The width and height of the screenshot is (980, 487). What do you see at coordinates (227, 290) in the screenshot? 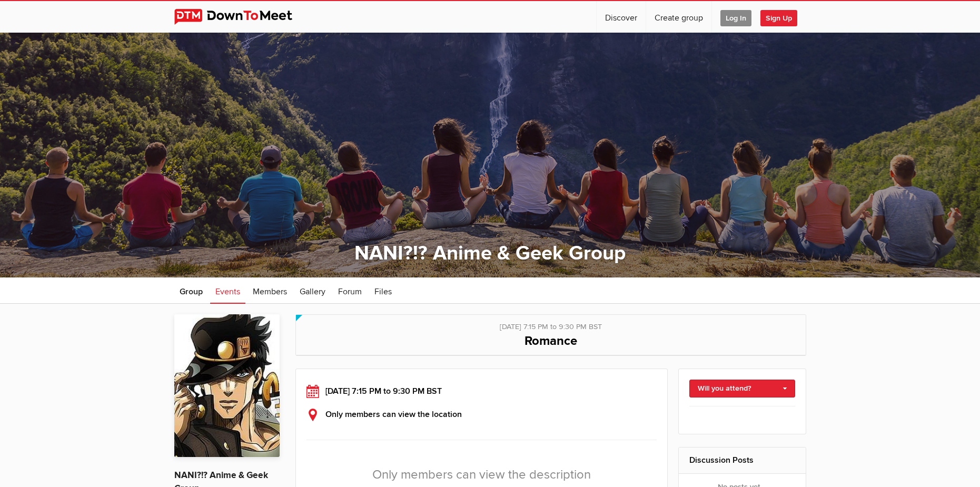
I see `a: Events` at bounding box center [227, 290].